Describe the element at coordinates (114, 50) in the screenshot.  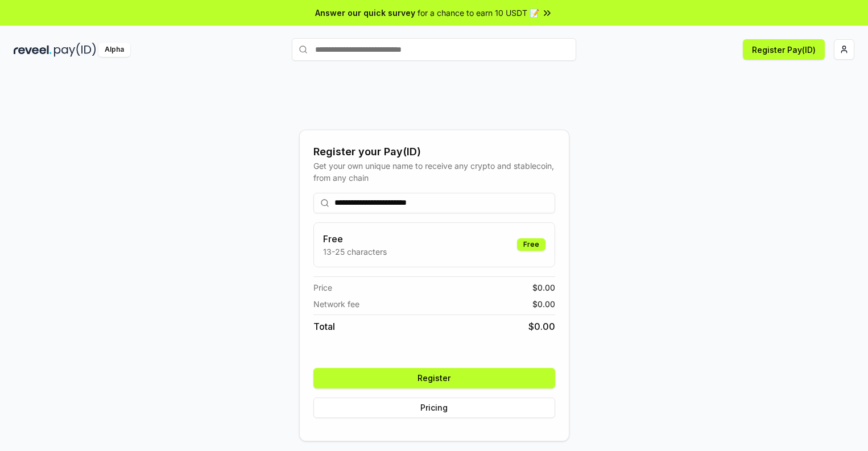
I see `div: Alpha` at that location.